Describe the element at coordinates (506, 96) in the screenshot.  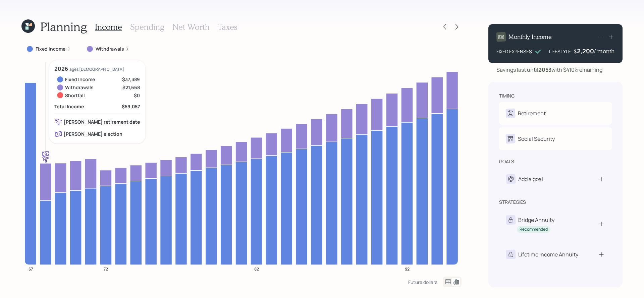
I see `div: timing` at that location.